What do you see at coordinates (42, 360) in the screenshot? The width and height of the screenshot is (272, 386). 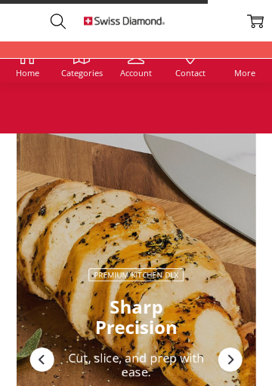 I see `div: Previous` at bounding box center [42, 360].